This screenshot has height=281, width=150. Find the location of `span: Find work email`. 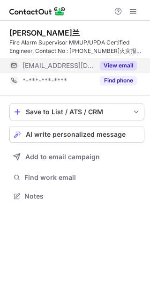

span: Find work email is located at coordinates (82, 177).